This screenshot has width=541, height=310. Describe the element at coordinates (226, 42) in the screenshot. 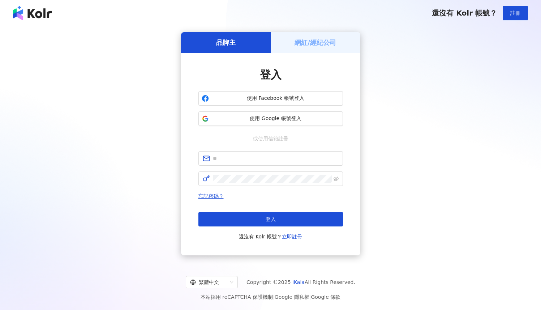

I see `h5: 品牌主` at that location.